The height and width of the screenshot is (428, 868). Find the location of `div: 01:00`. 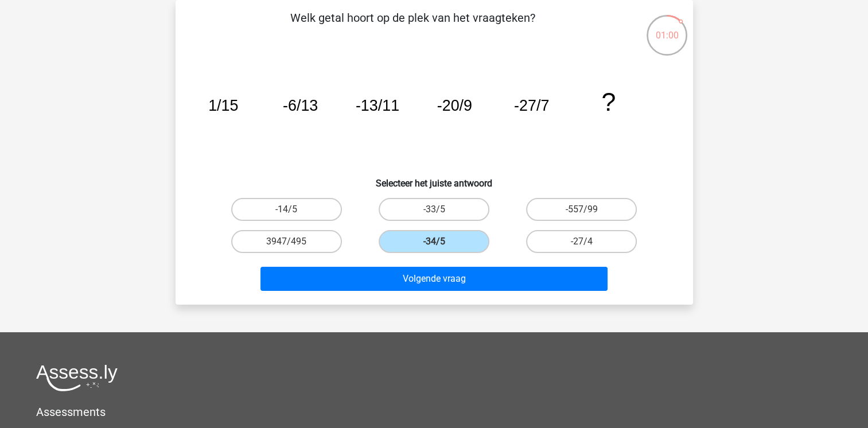

div: 01:00 is located at coordinates (667, 28).